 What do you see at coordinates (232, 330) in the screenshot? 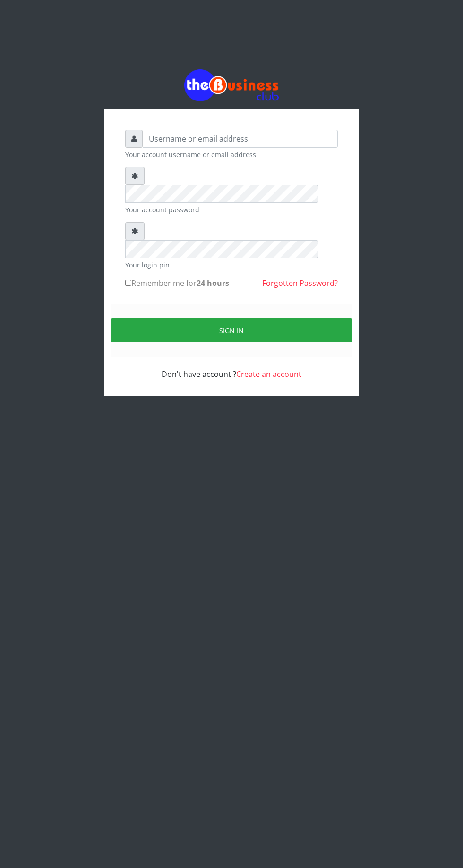
I see `button: Sign in` at bounding box center [232, 330].